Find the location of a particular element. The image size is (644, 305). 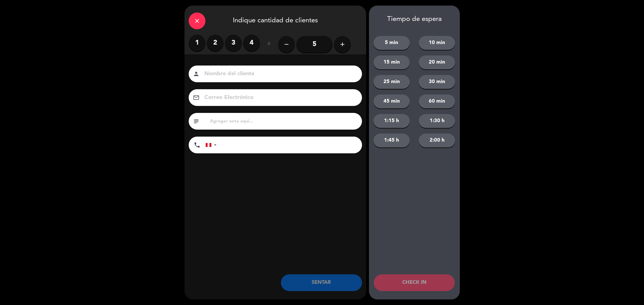

button: 25 min is located at coordinates (391, 82).